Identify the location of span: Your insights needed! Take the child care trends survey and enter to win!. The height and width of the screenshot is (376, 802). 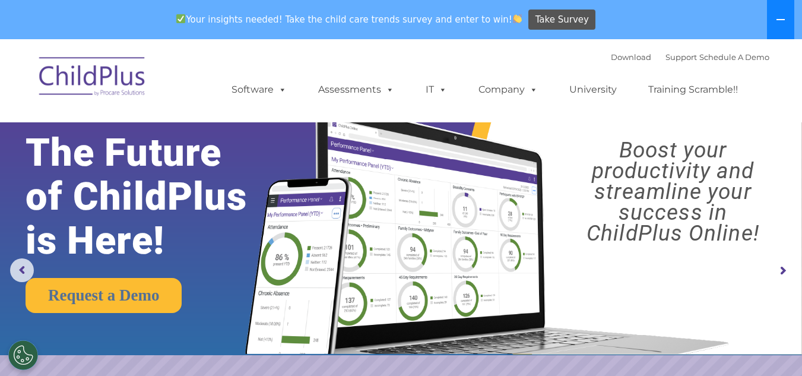
(349, 19).